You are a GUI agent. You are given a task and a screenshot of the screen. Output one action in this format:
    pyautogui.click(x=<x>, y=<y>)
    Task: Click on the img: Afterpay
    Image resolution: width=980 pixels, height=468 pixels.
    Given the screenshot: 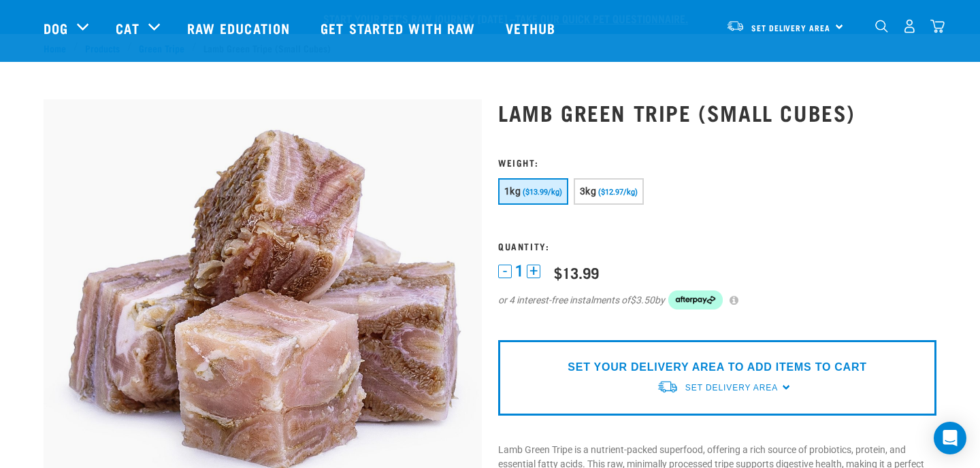 What is the action you would take?
    pyautogui.click(x=695, y=300)
    